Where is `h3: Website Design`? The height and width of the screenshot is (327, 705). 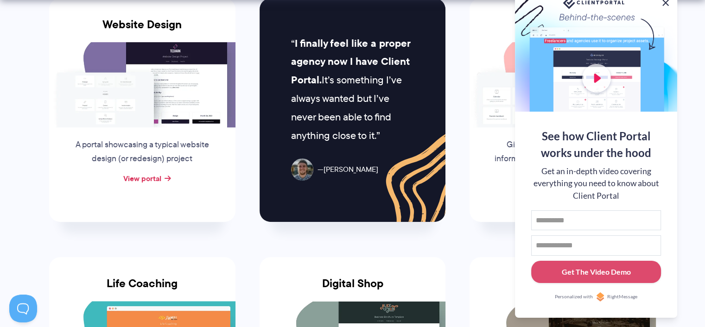 h3: Website Design is located at coordinates (142, 30).